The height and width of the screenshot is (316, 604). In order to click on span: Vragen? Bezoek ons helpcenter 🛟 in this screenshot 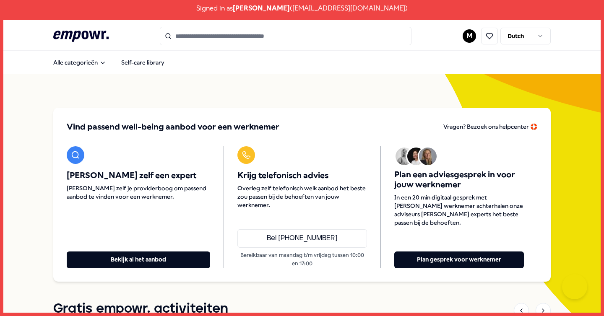, I will do `click(491, 127)`.